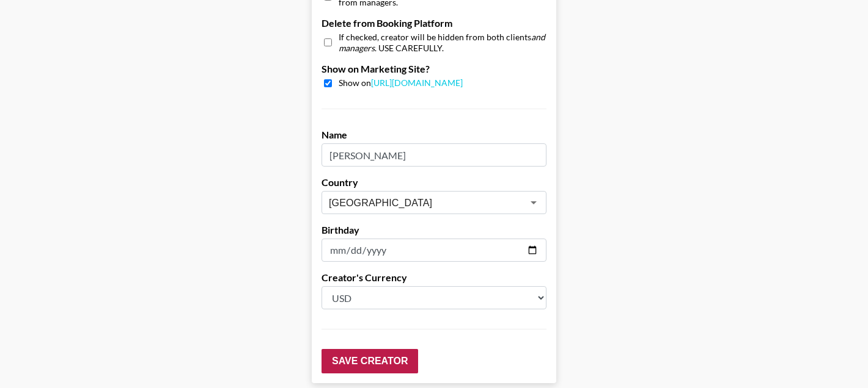 The image size is (868, 388). What do you see at coordinates (400, 83) in the screenshot?
I see `span: Show on` at bounding box center [400, 83].